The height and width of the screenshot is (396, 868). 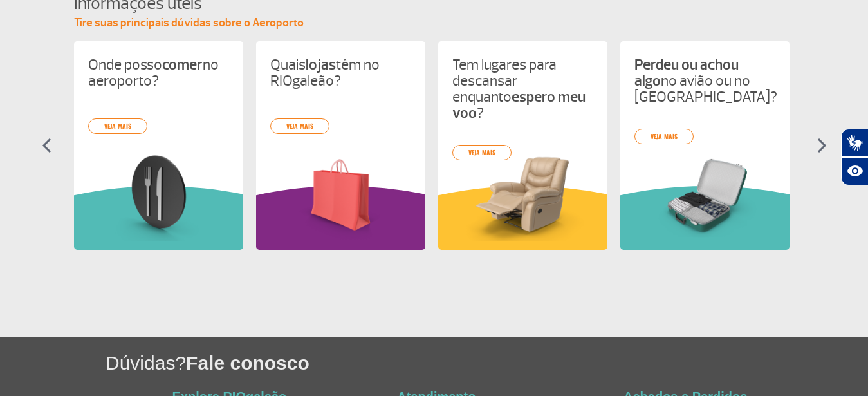 What do you see at coordinates (519, 105) in the screenshot?
I see `strong: espero meu voo` at bounding box center [519, 105].